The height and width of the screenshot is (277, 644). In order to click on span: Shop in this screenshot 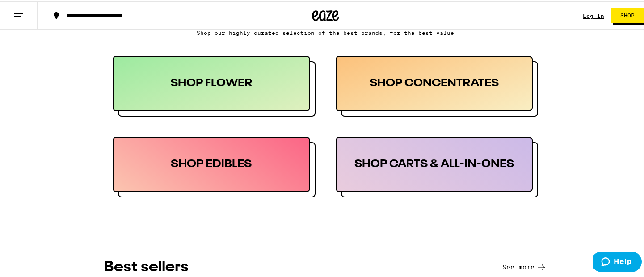, I will do `click(627, 14)`.